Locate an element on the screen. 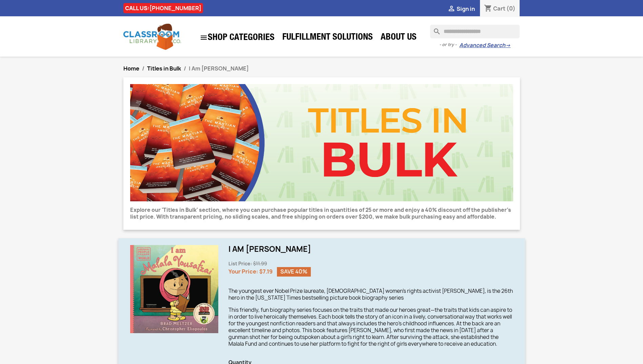 Image resolution: width=643 pixels, height=364 pixels. span: Titles in Bulk is located at coordinates (164, 68).